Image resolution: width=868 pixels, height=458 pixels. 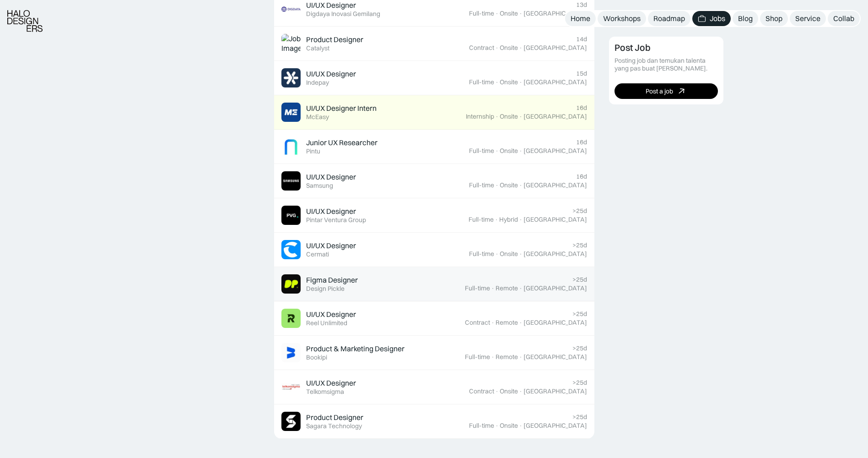 What do you see at coordinates (318, 48) in the screenshot?
I see `div: Catalyst` at bounding box center [318, 48].